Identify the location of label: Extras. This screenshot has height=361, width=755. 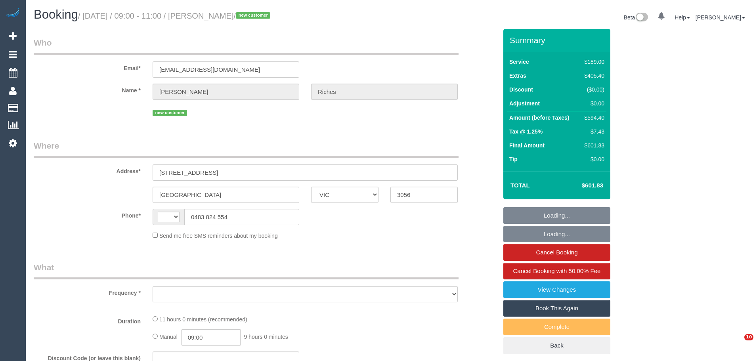
(517, 76).